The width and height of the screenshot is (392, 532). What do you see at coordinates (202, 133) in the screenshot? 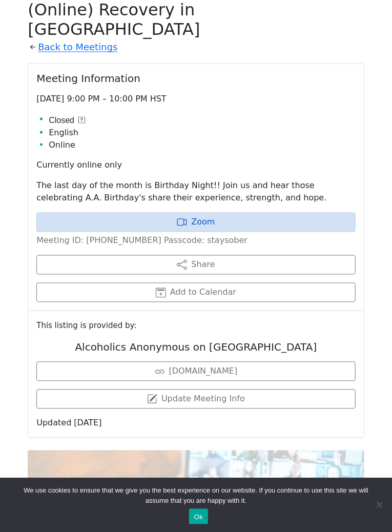
I see `li: English` at bounding box center [202, 133].